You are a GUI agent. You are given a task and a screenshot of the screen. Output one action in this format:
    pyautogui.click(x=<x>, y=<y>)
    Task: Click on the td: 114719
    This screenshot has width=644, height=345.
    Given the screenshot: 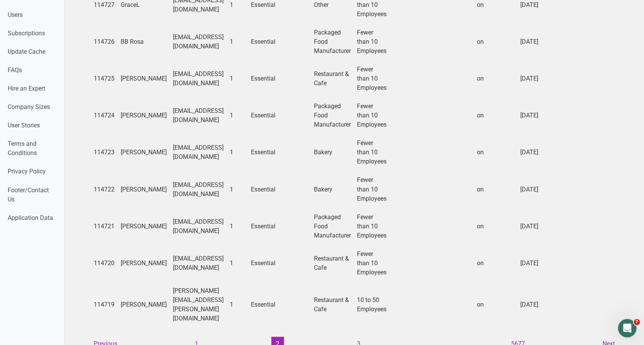 What is the action you would take?
    pyautogui.click(x=104, y=304)
    